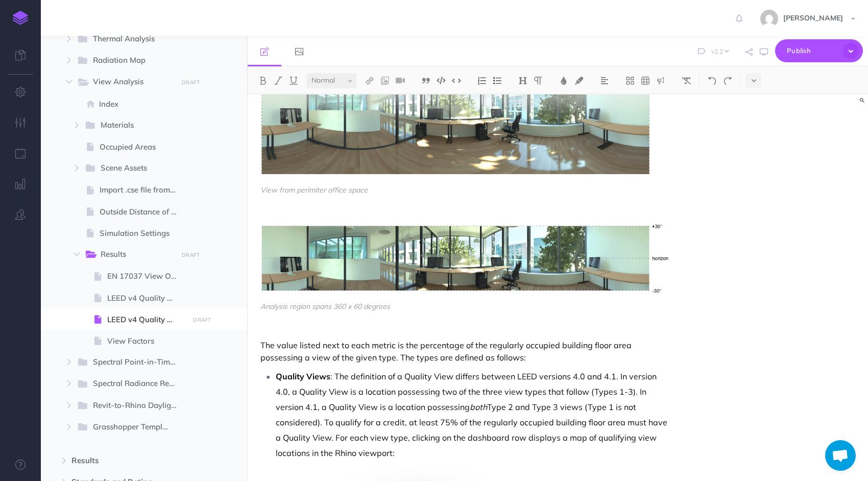  What do you see at coordinates (140, 363) in the screenshot?
I see `span: Spectral Point-in-Time Illuminance` at bounding box center [140, 363].